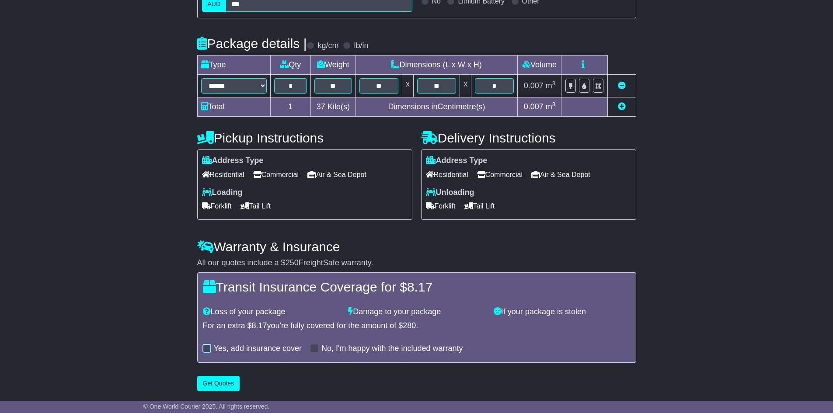 Image resolution: width=833 pixels, height=413 pixels. Describe the element at coordinates (206, 406) in the screenshot. I see `span: © One World Courier 2025. All rights reserved.` at that location.